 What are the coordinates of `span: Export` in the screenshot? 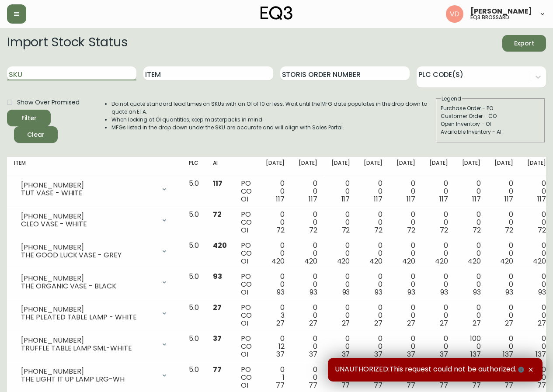 It's located at (524, 43).